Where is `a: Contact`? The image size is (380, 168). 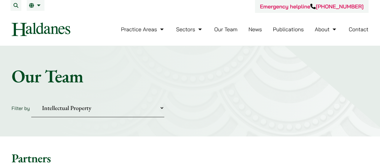 a: Contact is located at coordinates (358, 29).